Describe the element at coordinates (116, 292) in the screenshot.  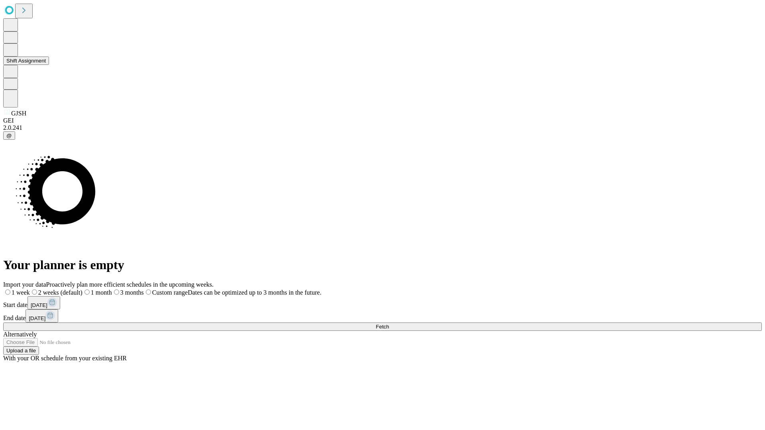
I see `input: 3 months` at that location.